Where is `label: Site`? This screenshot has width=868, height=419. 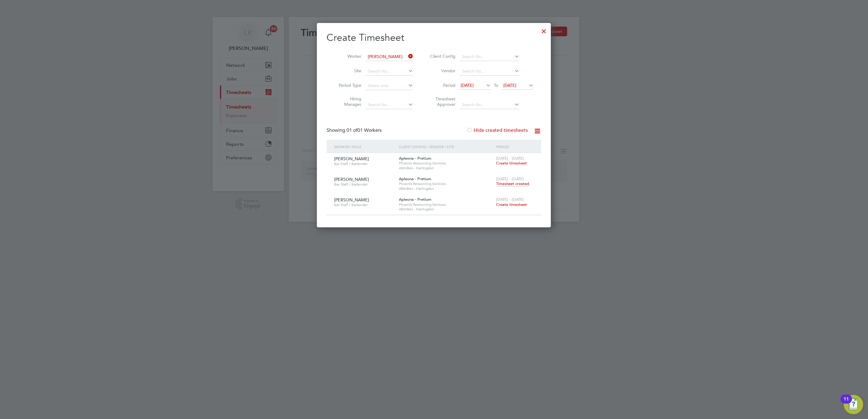
label: Site is located at coordinates (348, 71).